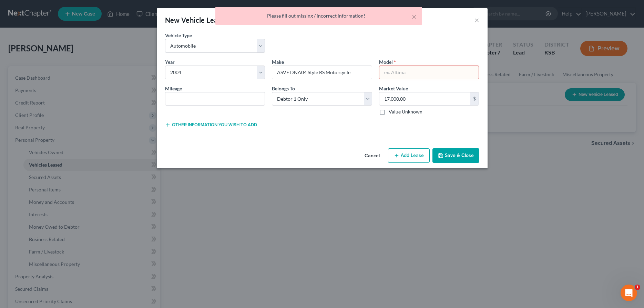 This screenshot has width=644, height=308. What do you see at coordinates (425, 99) in the screenshot?
I see `input: 0.00` at bounding box center [425, 99].